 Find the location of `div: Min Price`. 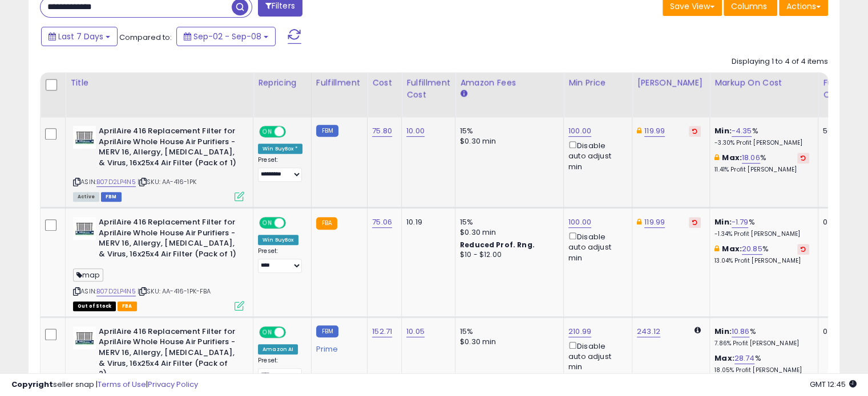

div: Min Price is located at coordinates (597, 82).